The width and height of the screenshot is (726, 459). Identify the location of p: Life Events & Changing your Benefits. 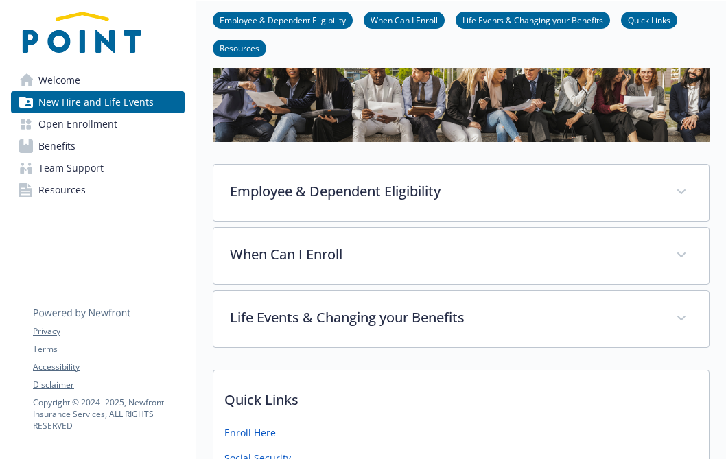
(445, 318).